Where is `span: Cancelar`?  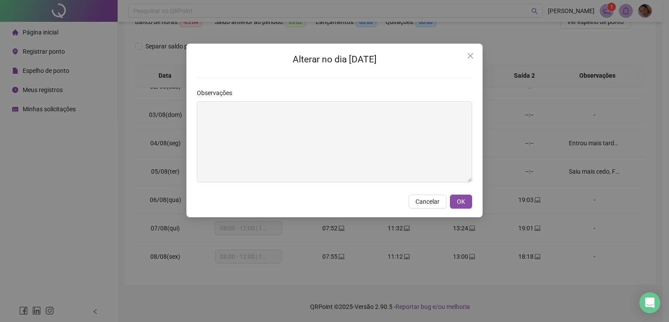
span: Cancelar is located at coordinates (427, 201).